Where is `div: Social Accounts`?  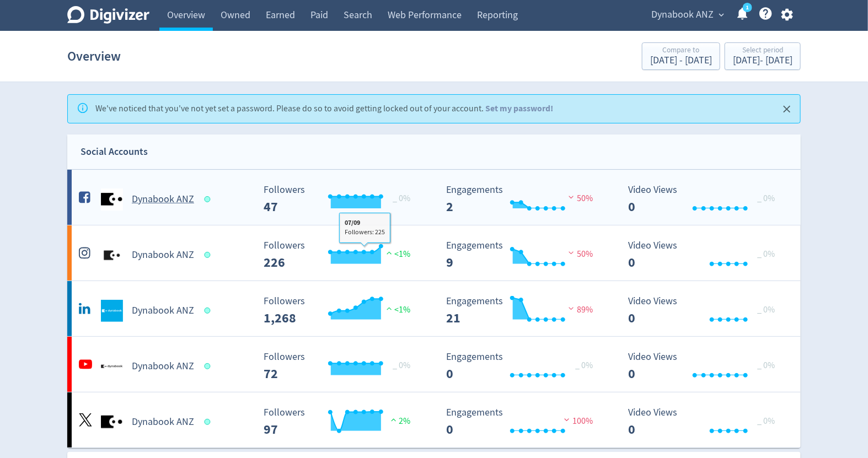 div: Social Accounts is located at coordinates (114, 152).